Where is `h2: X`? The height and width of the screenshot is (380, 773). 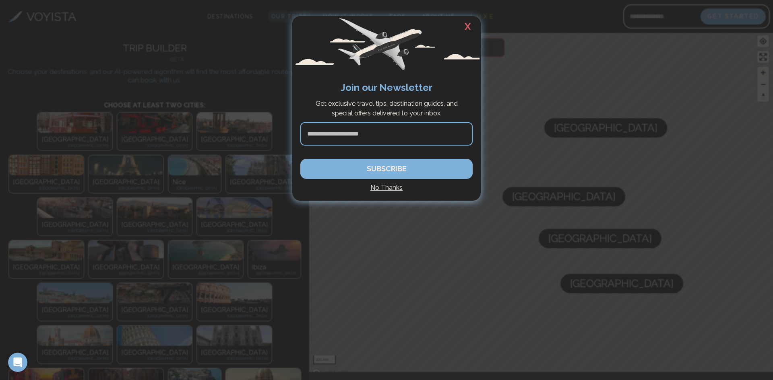
h2: X is located at coordinates (468, 27).